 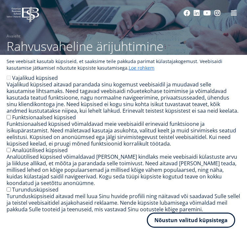 What do you see at coordinates (40, 150) in the screenshot?
I see `label: Analüütilised küpsised` at bounding box center [40, 150].